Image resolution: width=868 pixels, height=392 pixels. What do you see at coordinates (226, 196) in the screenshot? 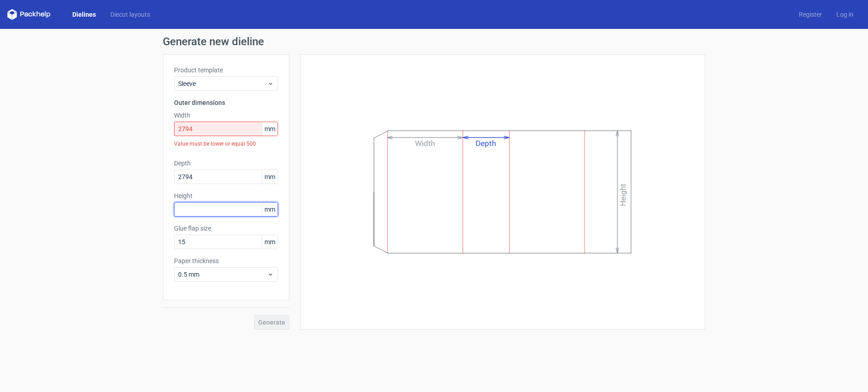
I see `label: Height` at bounding box center [226, 196].